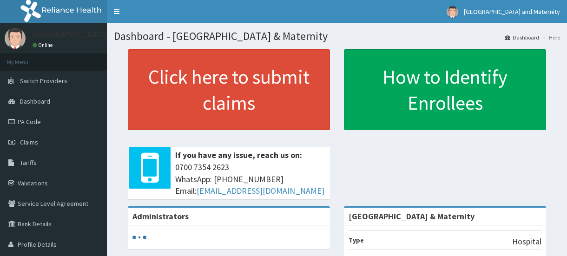 This screenshot has height=256, width=567. Describe the element at coordinates (44, 81) in the screenshot. I see `span: Switch Providers` at that location.